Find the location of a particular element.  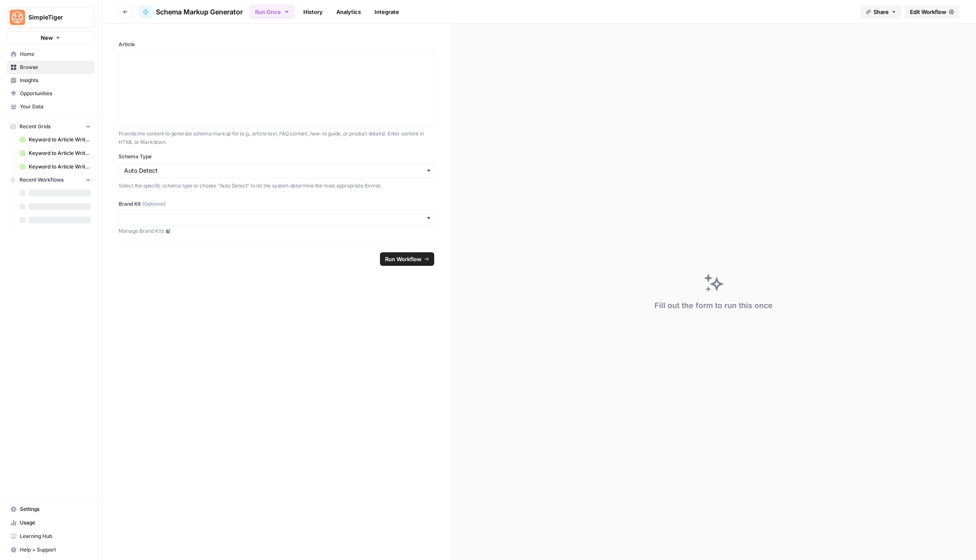

a: Integrate is located at coordinates (387, 12).